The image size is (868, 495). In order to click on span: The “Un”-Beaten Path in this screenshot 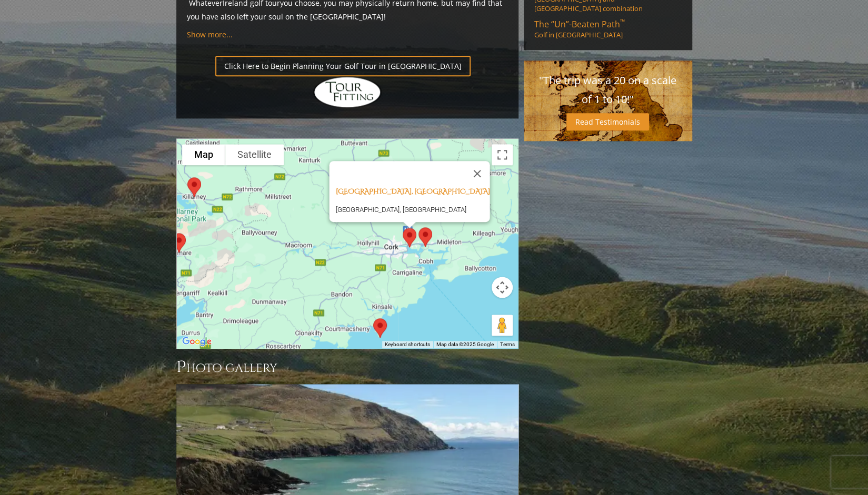, I will do `click(580, 24)`.